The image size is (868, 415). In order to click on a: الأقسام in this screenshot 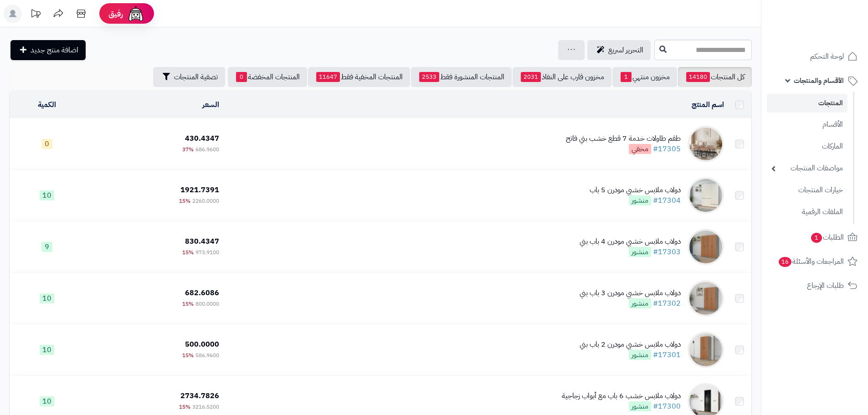, I will do `click(807, 125)`.